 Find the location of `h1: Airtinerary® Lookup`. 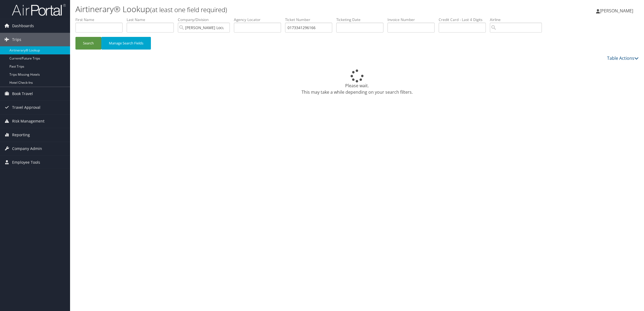

h1: Airtinerary® Lookup is located at coordinates (263, 9).